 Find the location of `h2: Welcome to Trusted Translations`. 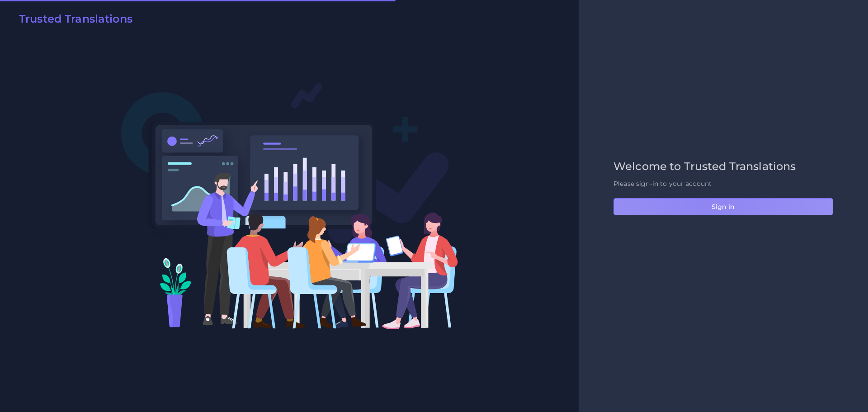

h2: Welcome to Trusted Translations is located at coordinates (723, 167).